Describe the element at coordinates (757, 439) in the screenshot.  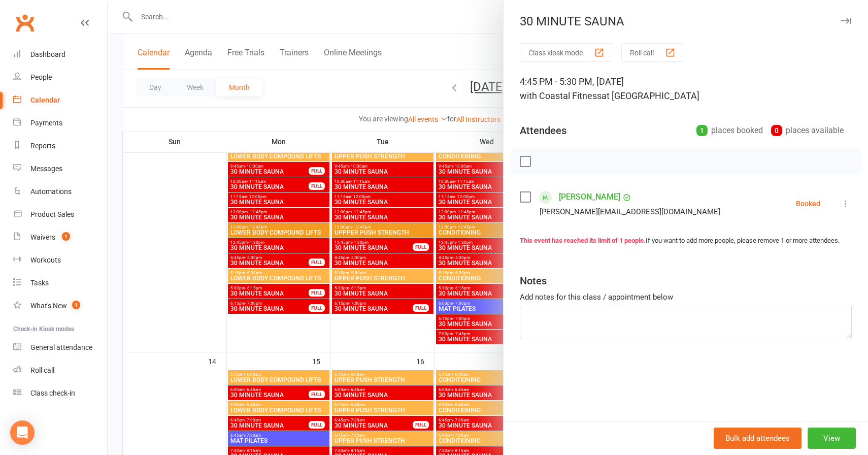
I see `button: Bulk add attendees` at that location.